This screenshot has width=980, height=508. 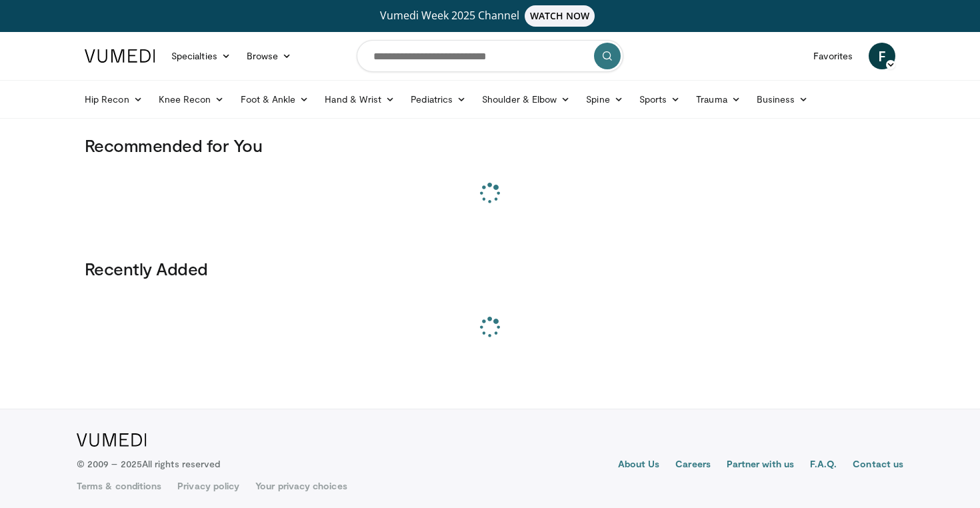 What do you see at coordinates (604, 100) in the screenshot?
I see `a: Spine` at bounding box center [604, 100].